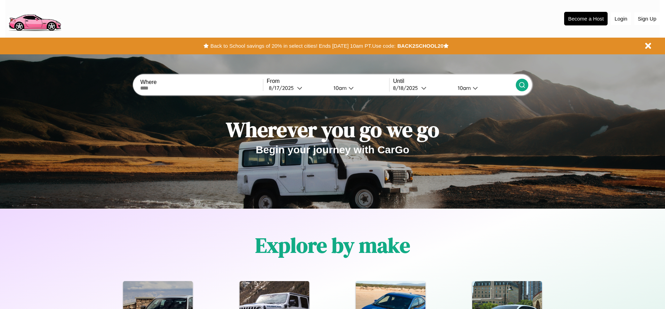 This screenshot has width=665, height=309. I want to click on label: From, so click(328, 81).